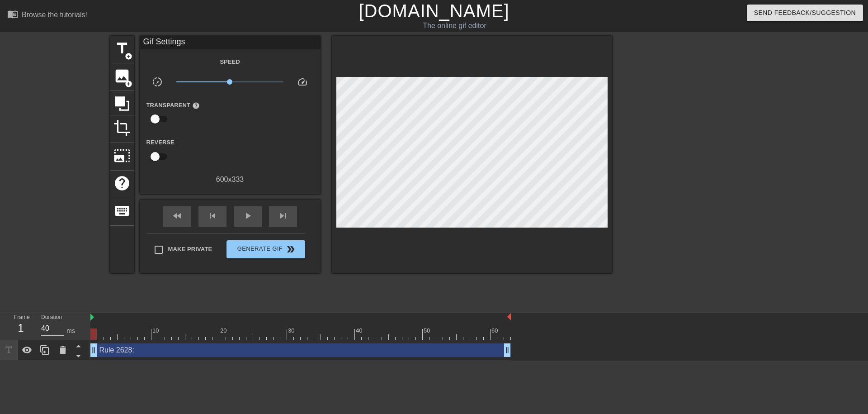 The width and height of the screenshot is (868, 414). I want to click on label: Speed, so click(229, 62).